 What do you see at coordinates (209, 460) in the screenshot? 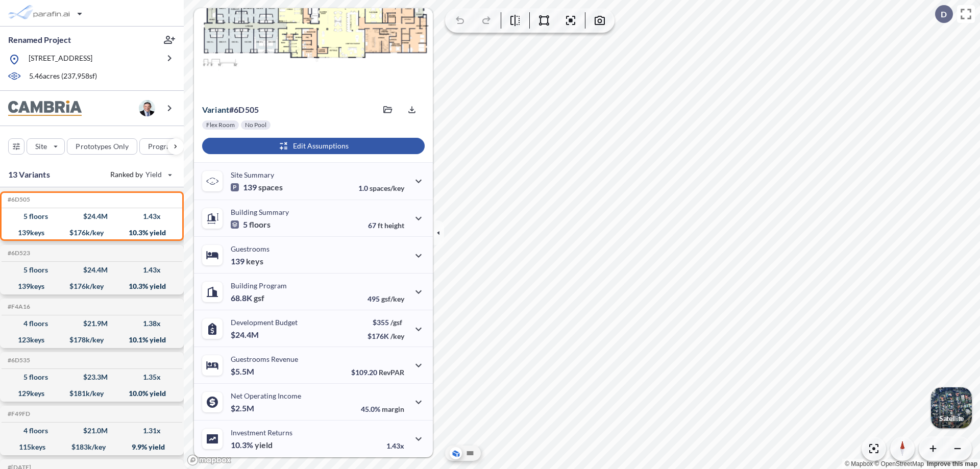
I see `a: Mapbox homepage` at bounding box center [209, 460].